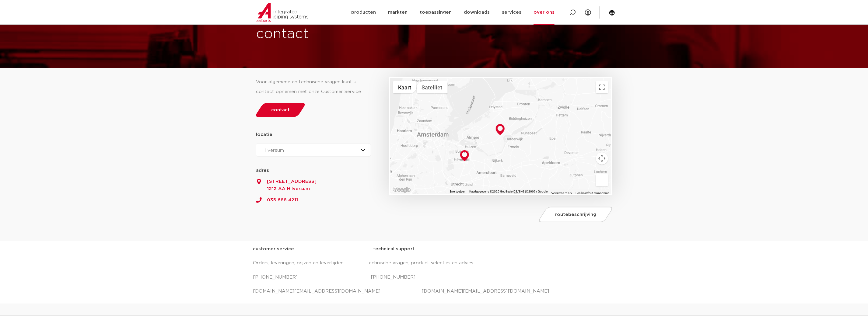 The image size is (868, 316). I want to click on span: contact, so click(280, 110).